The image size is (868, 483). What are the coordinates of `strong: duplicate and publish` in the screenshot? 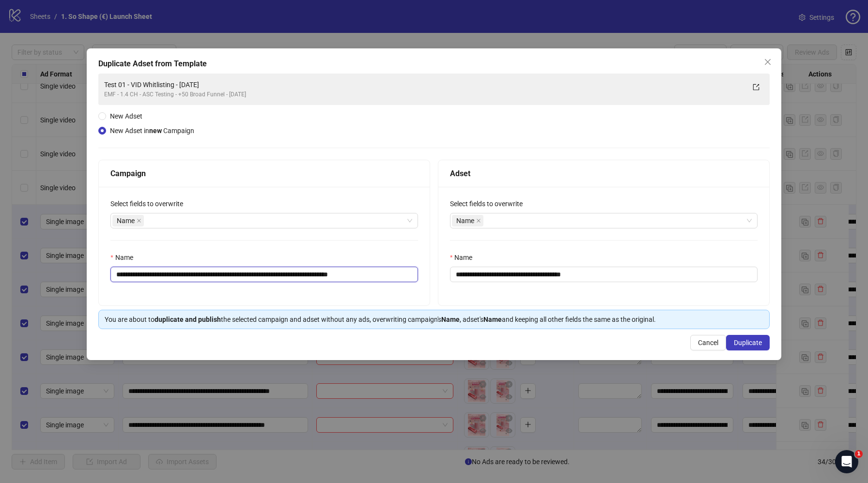 It's located at (187, 319).